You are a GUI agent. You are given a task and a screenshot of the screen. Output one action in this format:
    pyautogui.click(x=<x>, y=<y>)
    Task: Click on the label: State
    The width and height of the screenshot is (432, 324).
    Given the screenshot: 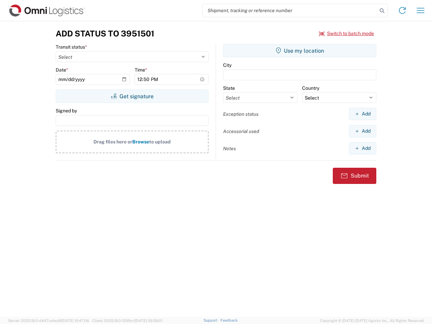 What is the action you would take?
    pyautogui.click(x=229, y=88)
    